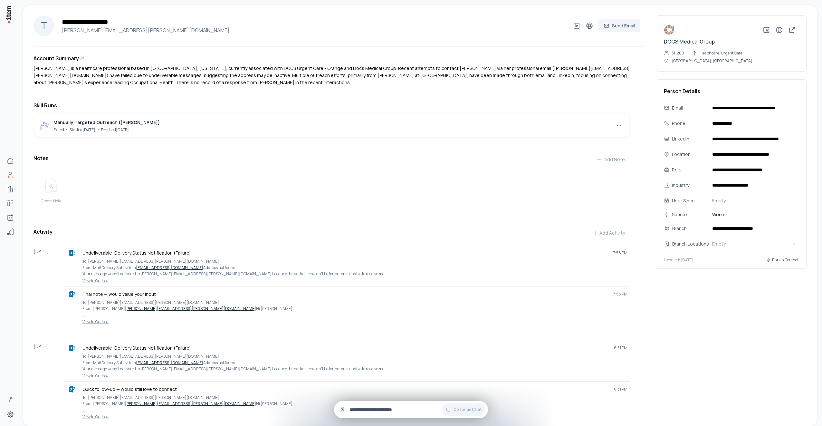 Image resolution: width=822 pixels, height=426 pixels. I want to click on h3: Account Summary, so click(56, 58).